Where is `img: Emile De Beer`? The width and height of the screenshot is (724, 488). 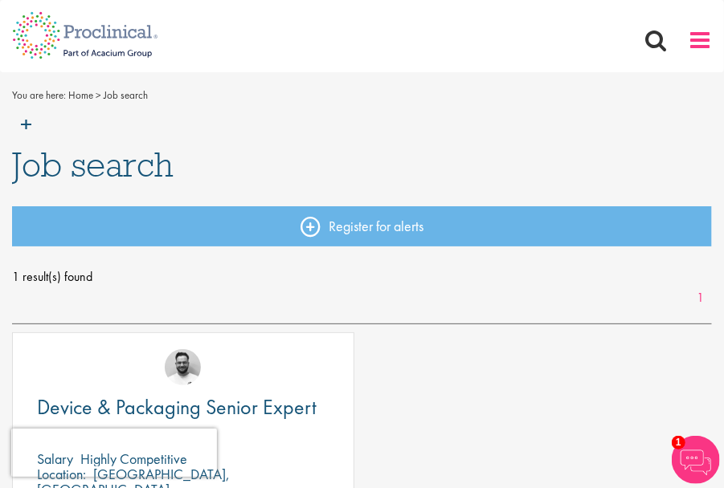 img: Emile De Beer is located at coordinates (182, 367).